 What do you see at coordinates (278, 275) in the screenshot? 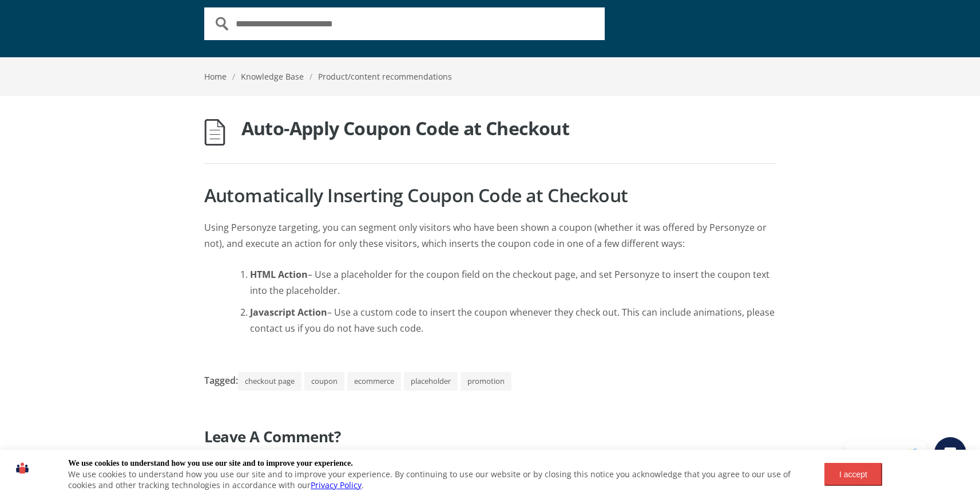
I see `strong: HTML Action` at bounding box center [278, 275].